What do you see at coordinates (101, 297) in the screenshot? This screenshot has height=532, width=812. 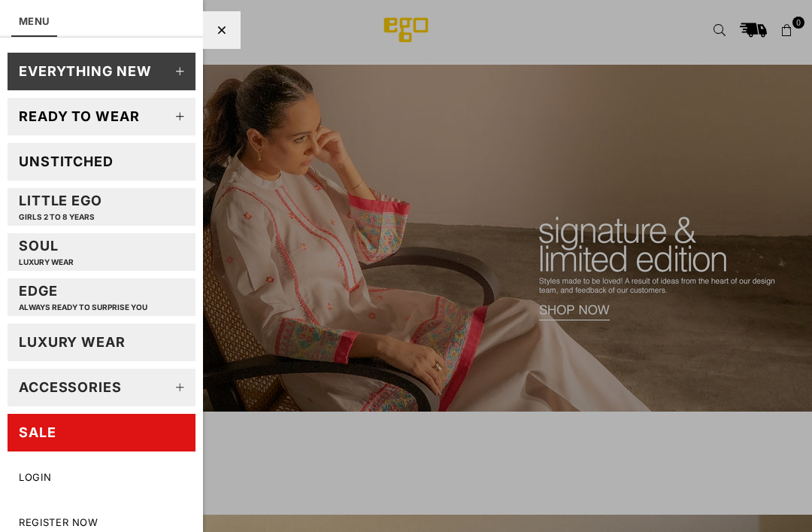 I see `a: EDGEAlways ready to surprise you` at bounding box center [101, 297].